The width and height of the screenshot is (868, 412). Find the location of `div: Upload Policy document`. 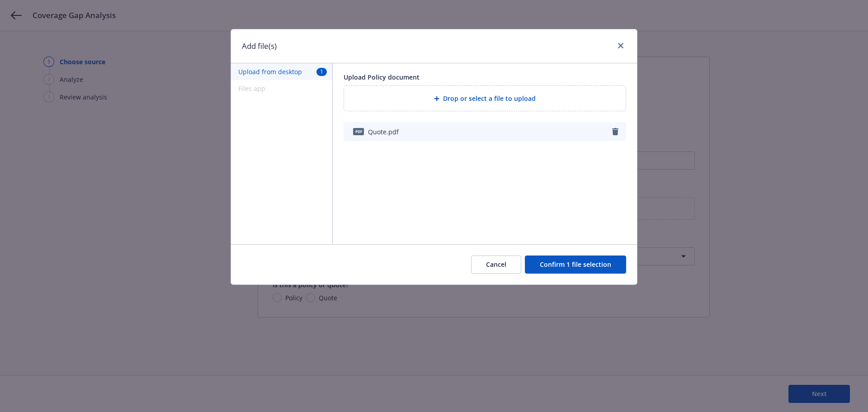

div: Upload Policy document is located at coordinates (485, 77).